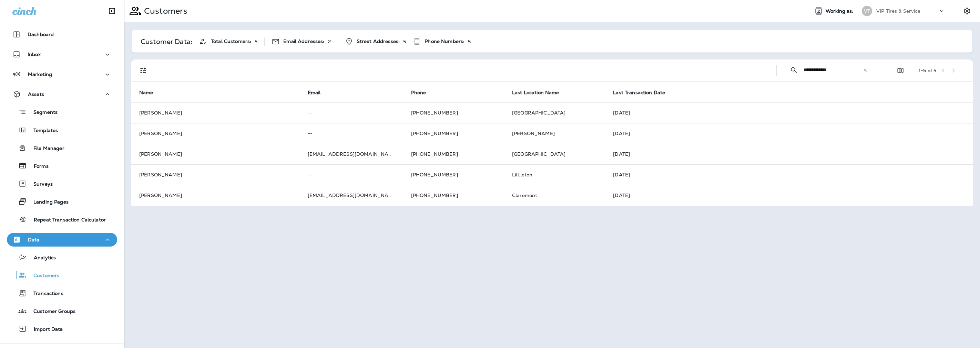 This screenshot has height=348, width=980. What do you see at coordinates (62, 35) in the screenshot?
I see `button: Dashboard` at bounding box center [62, 35].